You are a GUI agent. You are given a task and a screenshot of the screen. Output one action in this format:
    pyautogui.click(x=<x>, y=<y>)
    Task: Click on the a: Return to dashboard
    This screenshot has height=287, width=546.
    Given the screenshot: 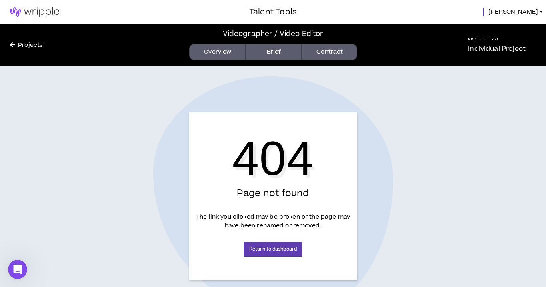 What is the action you would take?
    pyautogui.click(x=273, y=249)
    